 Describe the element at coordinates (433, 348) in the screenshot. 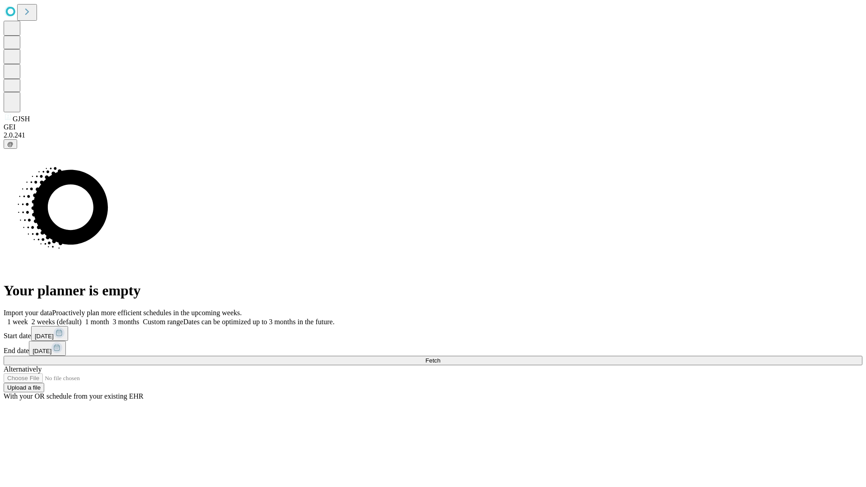

I see `div: End date` at that location.